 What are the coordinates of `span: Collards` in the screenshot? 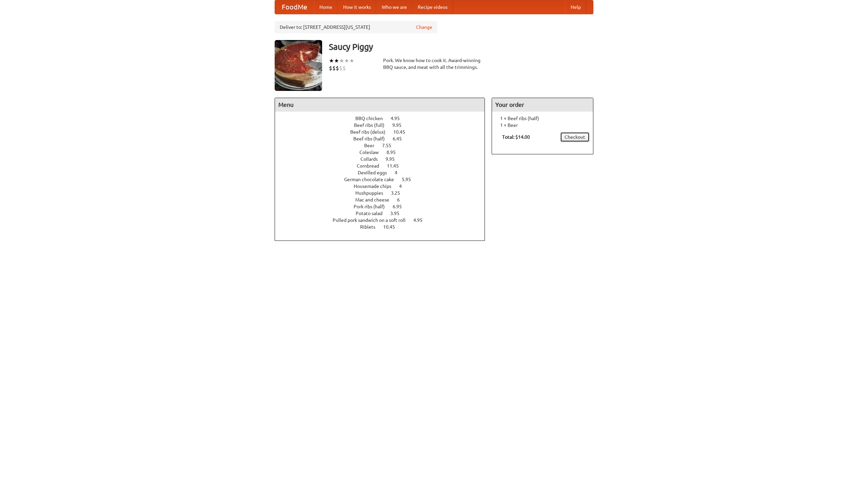 It's located at (373, 159).